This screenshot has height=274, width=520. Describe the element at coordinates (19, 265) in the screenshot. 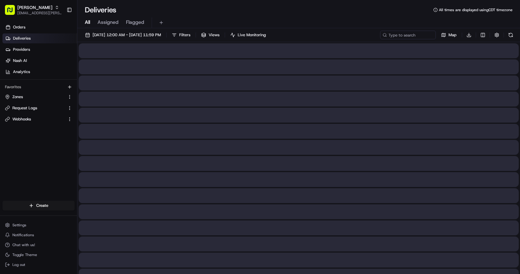

I see `span: Log out` at that location.